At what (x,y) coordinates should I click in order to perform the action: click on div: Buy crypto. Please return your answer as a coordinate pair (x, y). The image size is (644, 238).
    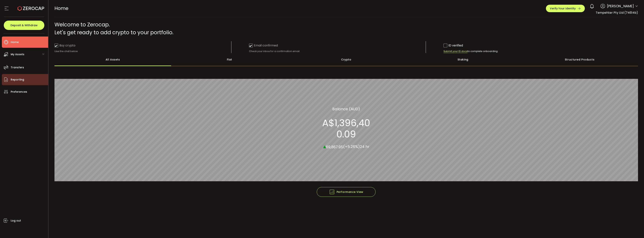
    Looking at the image, I should click on (65, 46).